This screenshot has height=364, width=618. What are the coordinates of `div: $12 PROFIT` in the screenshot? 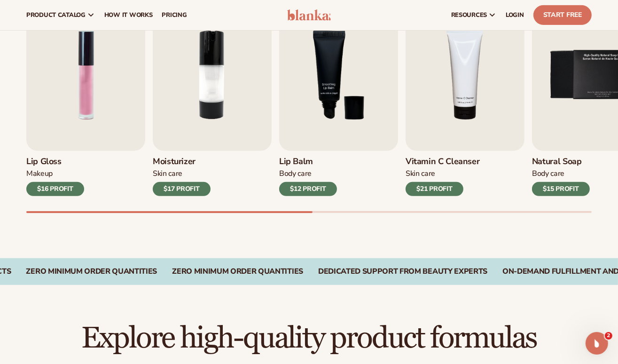 It's located at (308, 189).